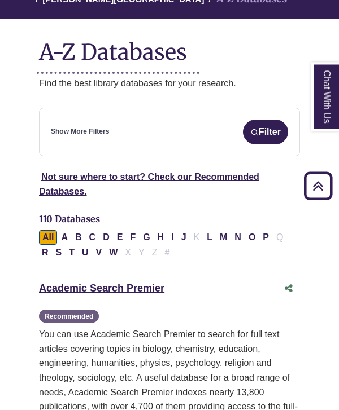 The image size is (339, 410). What do you see at coordinates (161, 238) in the screenshot?
I see `button: Filter Results H` at bounding box center [161, 238].